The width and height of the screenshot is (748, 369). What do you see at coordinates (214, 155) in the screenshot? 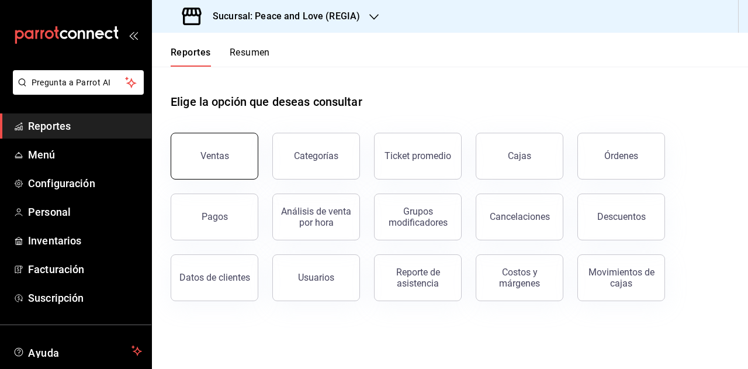
I see `div: Ventas` at bounding box center [214, 155].